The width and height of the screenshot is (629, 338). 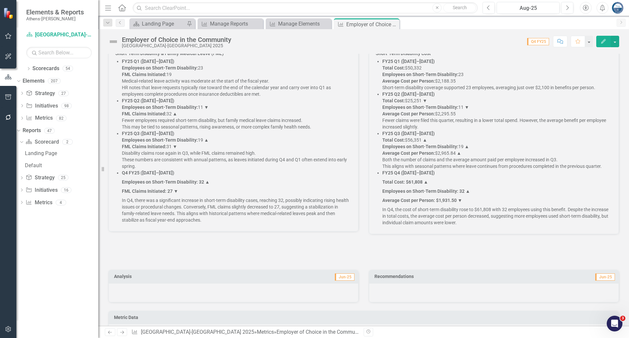 What do you see at coordinates (46, 68) in the screenshot?
I see `a: Scorecards` at bounding box center [46, 68].